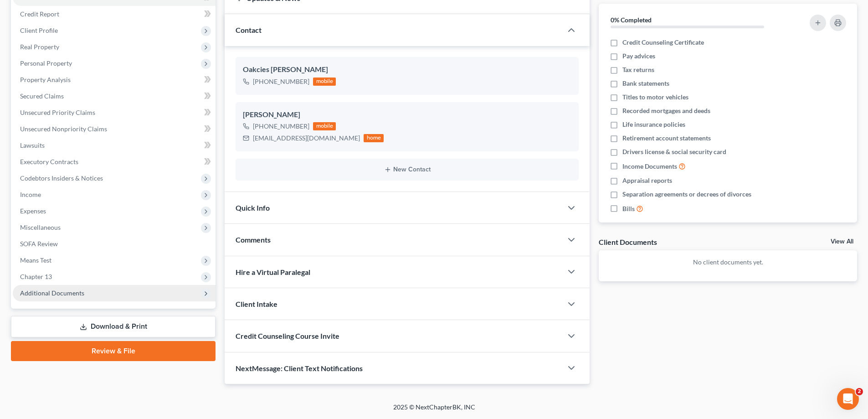 This screenshot has width=868, height=419. What do you see at coordinates (39, 30) in the screenshot?
I see `span: Client Profile` at bounding box center [39, 30].